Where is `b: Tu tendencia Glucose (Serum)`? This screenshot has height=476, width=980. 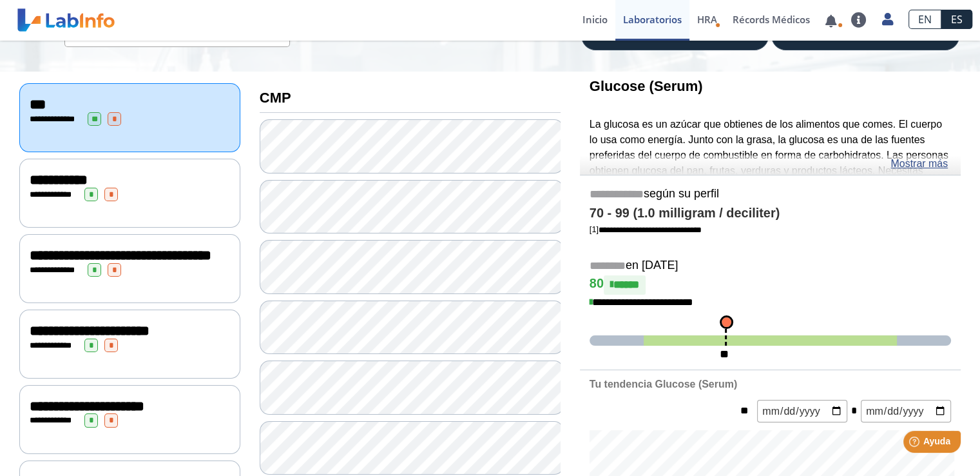 b: Tu tendencia Glucose (Serum) is located at coordinates (663, 383).